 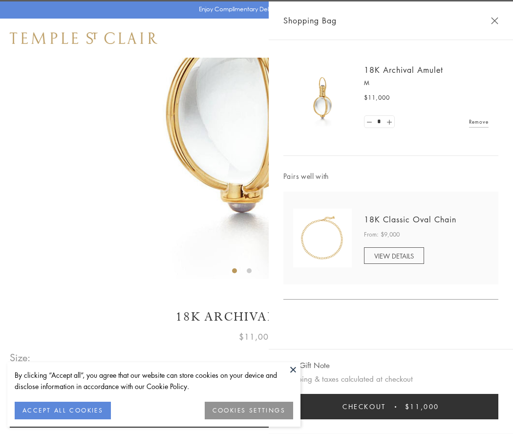 What do you see at coordinates (394, 255) in the screenshot?
I see `a: VIEW DETAILS` at bounding box center [394, 255].